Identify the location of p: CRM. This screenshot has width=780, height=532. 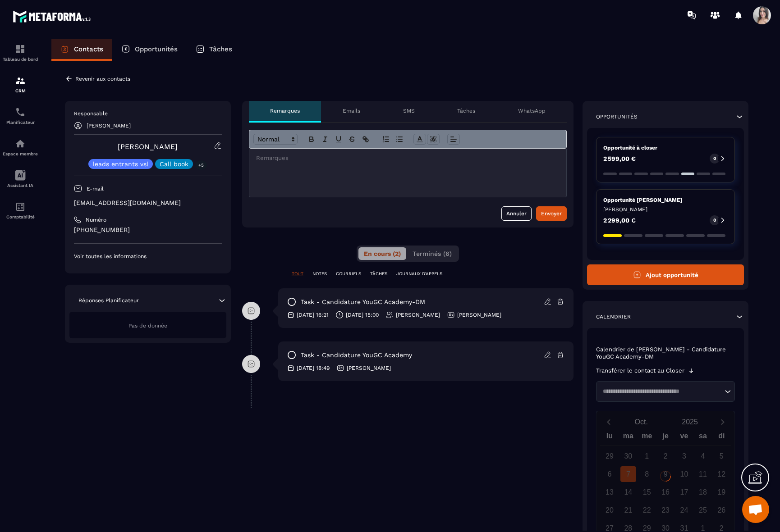
(20, 91).